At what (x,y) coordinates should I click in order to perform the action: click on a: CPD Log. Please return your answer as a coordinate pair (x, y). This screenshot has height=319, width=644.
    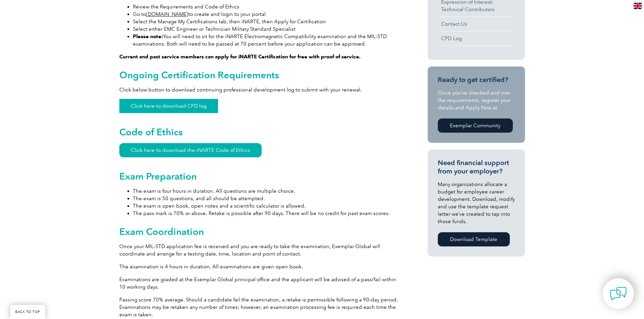
    Looking at the image, I should click on (477, 39).